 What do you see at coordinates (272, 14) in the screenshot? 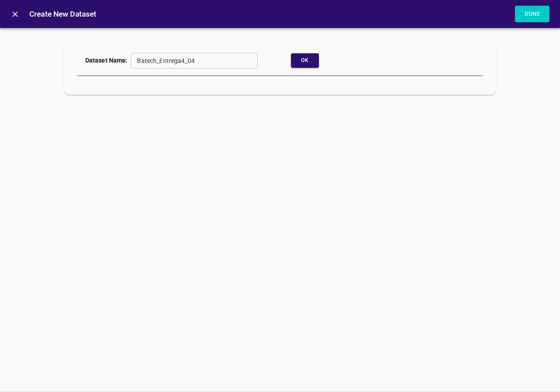
I see `h6: Create New Dataset` at bounding box center [272, 14].